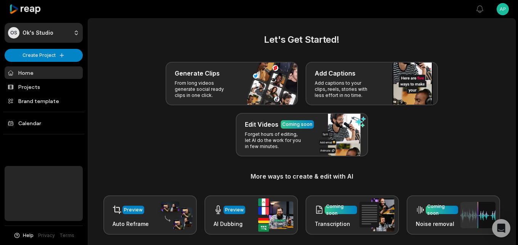  I want to click on h3: Transcription, so click(336, 224).